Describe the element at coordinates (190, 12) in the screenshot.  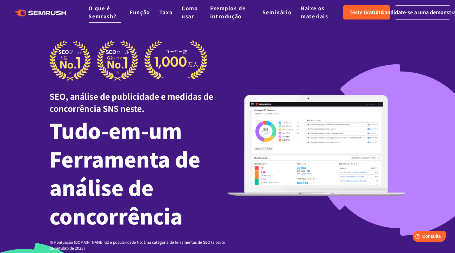
I see `a: Como usar` at that location.